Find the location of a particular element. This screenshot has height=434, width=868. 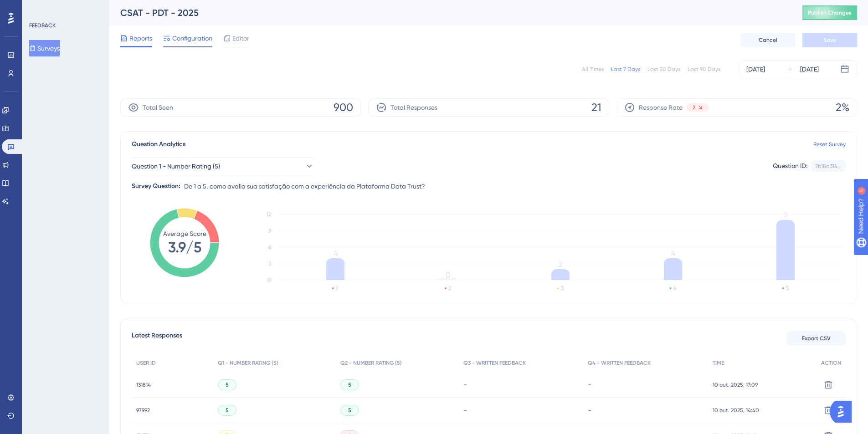

button: Publish Changes is located at coordinates (830, 12).